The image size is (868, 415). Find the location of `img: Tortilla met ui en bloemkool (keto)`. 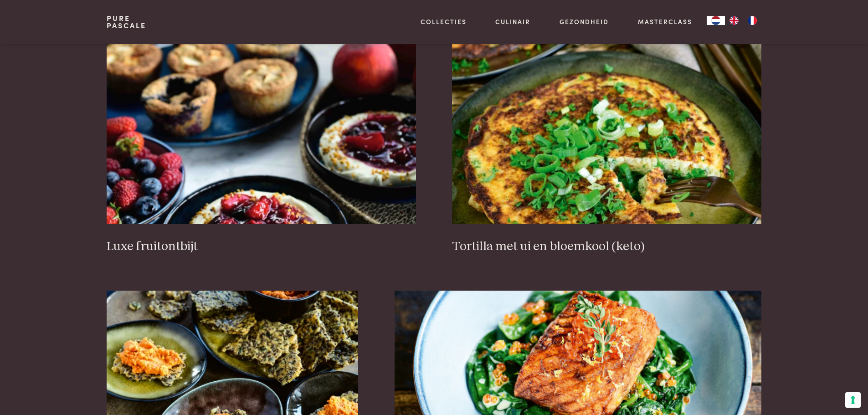

img: Tortilla met ui en bloemkool (keto) is located at coordinates (606, 133).